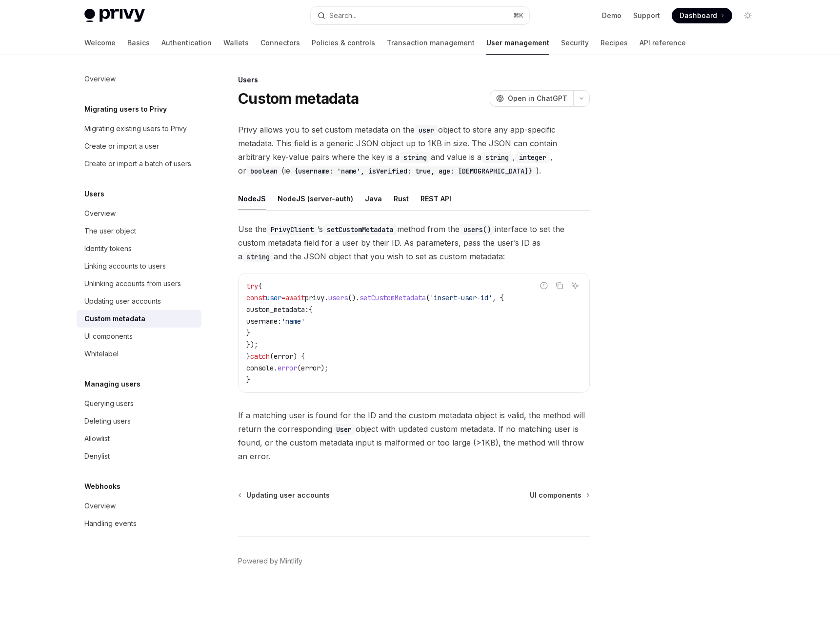  Describe the element at coordinates (338, 298) in the screenshot. I see `span: users` at that location.